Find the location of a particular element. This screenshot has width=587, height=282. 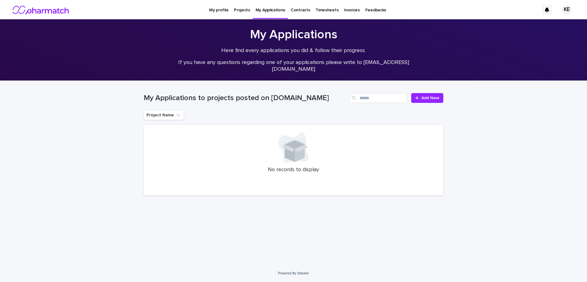

span: Add New is located at coordinates (430, 98).